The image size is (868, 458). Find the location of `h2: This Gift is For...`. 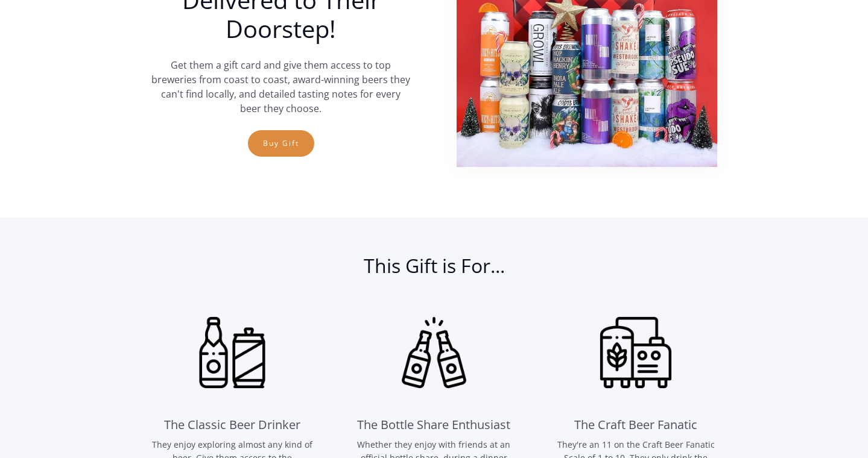

h2: This Gift is For... is located at coordinates (434, 272).